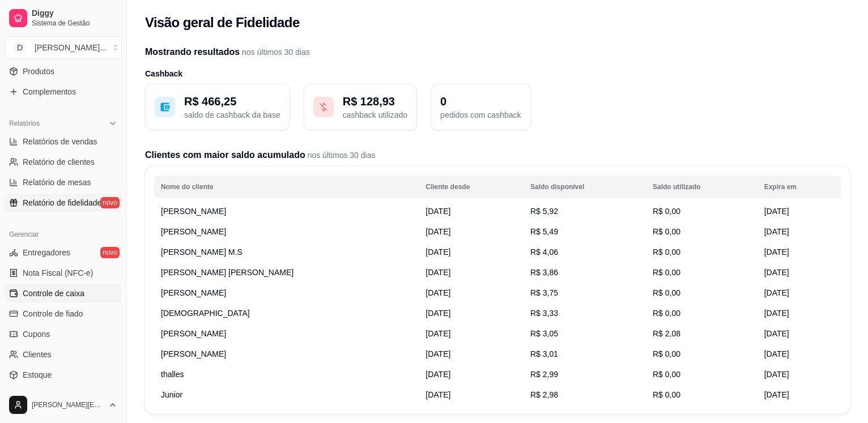  I want to click on th: Expira em, so click(799, 187).